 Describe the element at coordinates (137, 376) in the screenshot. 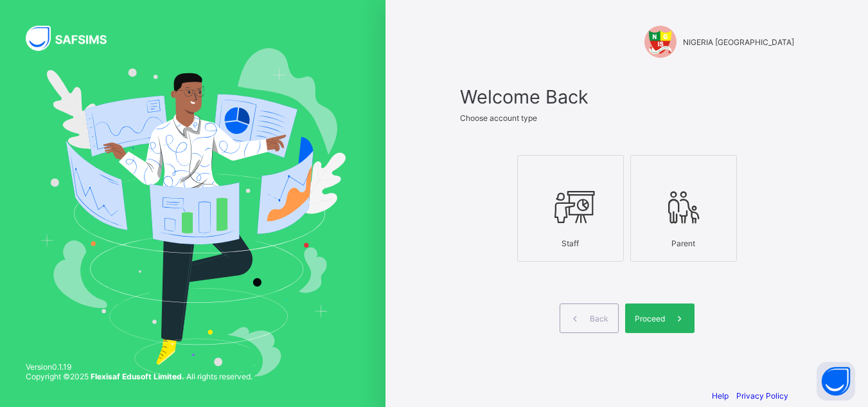

I see `strong: Flexisaf Edusoft Limited.` at that location.